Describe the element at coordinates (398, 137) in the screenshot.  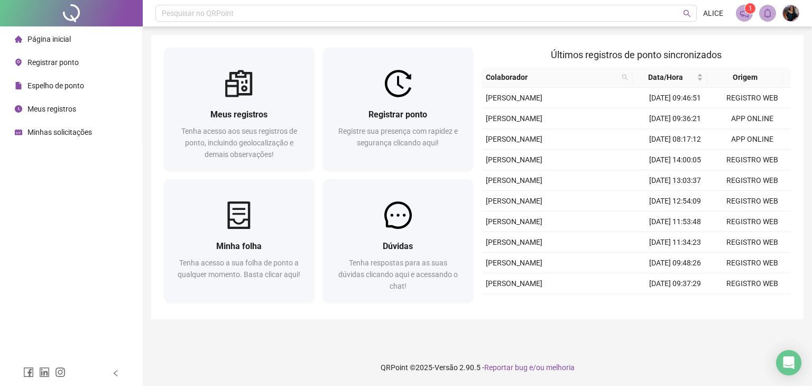
I see `span: Registre sua presença com rapidez e segurança clicando aqui!` at that location.